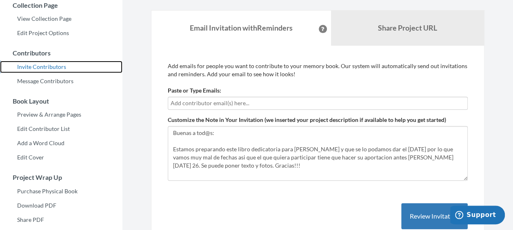 The image size is (513, 230). I want to click on h3: Book Layout, so click(61, 101).